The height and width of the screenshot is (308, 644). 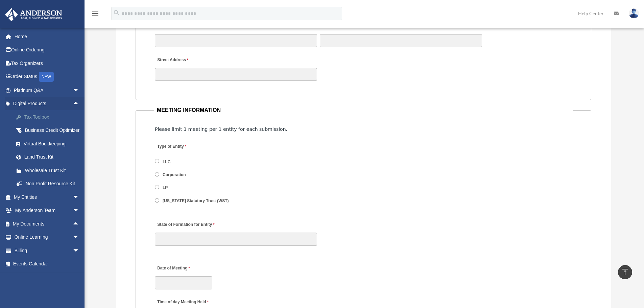 I want to click on label: Time of day Meeting Held, so click(x=187, y=302).